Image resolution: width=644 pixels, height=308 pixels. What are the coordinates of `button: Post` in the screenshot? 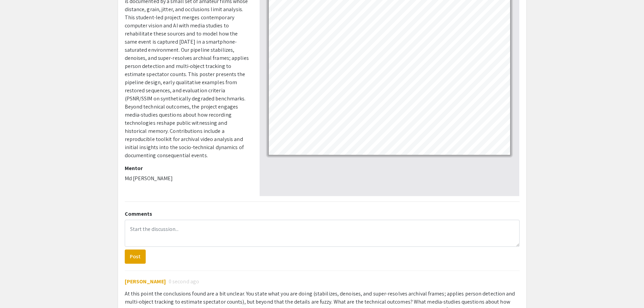 It's located at (135, 257).